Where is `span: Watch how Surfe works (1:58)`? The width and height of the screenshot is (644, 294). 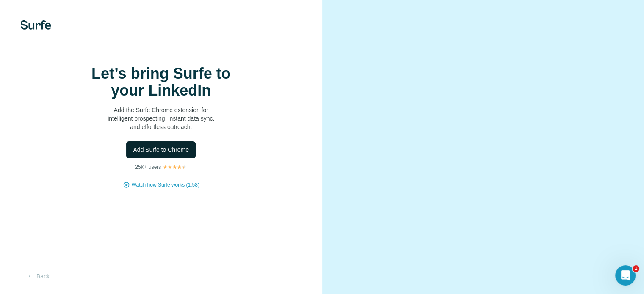 span: Watch how Surfe works (1:58) is located at coordinates (166, 185).